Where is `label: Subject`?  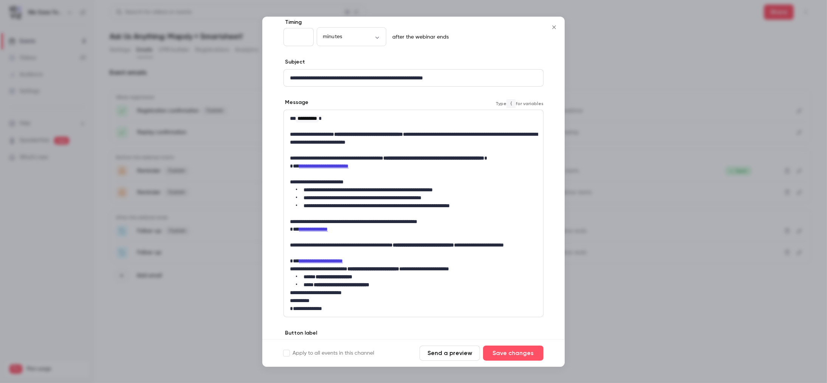
label: Subject is located at coordinates (294, 62).